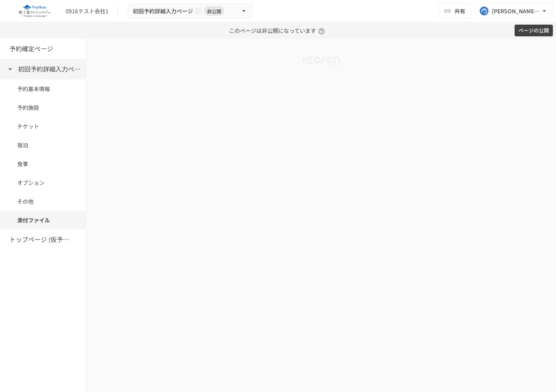  What do you see at coordinates (42, 144) in the screenshot?
I see `span: 宿泊` at bounding box center [42, 144].